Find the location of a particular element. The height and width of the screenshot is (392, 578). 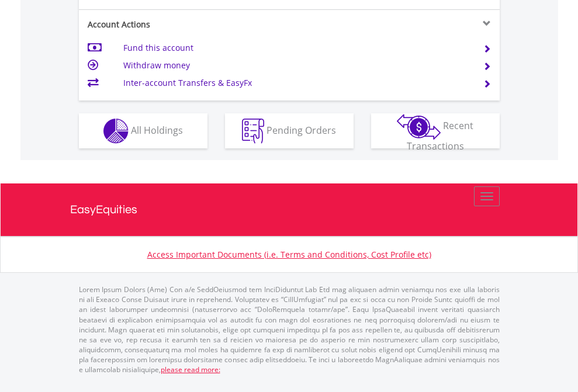

span: All Holdings is located at coordinates (157, 130).